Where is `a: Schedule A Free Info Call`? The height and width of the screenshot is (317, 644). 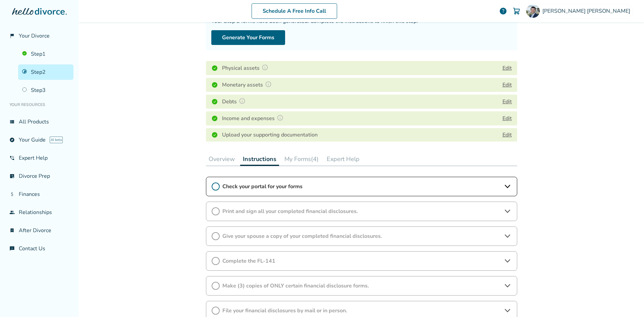
a: Schedule A Free Info Call is located at coordinates (294, 11).